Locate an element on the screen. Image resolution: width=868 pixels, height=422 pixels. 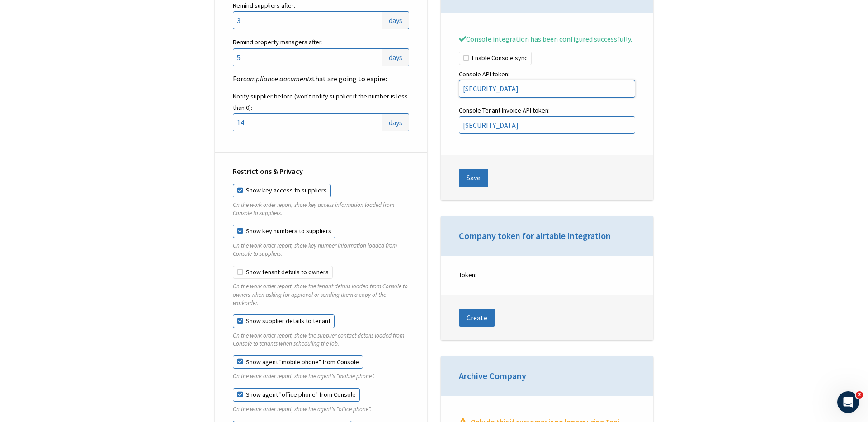
p: For that are going to expire: is located at coordinates (321, 78).